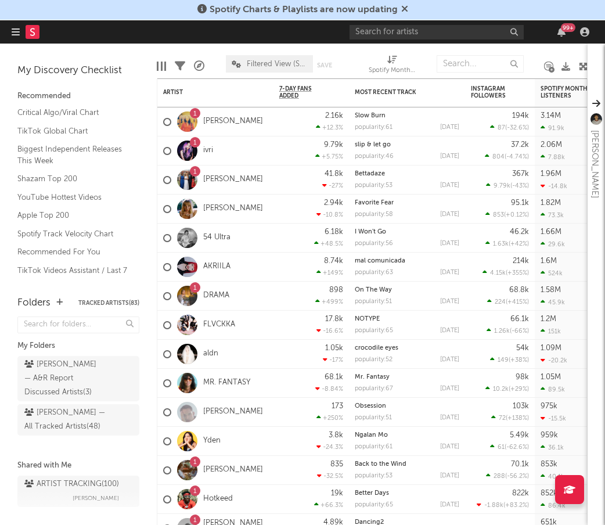 The width and height of the screenshot is (605, 525). What do you see at coordinates (373, 476) in the screenshot?
I see `div: popularity: 53` at bounding box center [373, 476].